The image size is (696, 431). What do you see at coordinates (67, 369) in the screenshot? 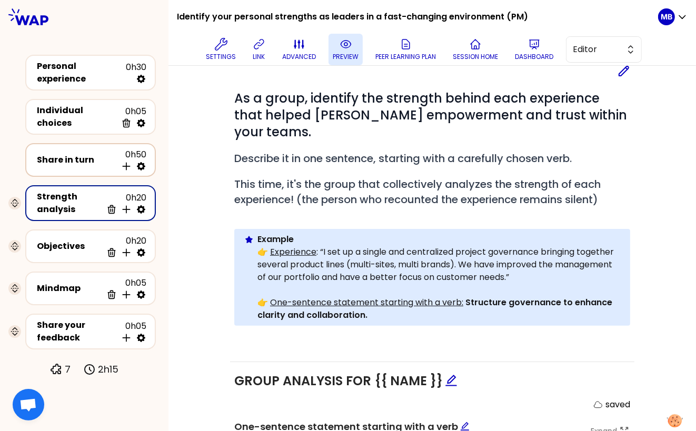
I see `p: 7` at bounding box center [67, 369].